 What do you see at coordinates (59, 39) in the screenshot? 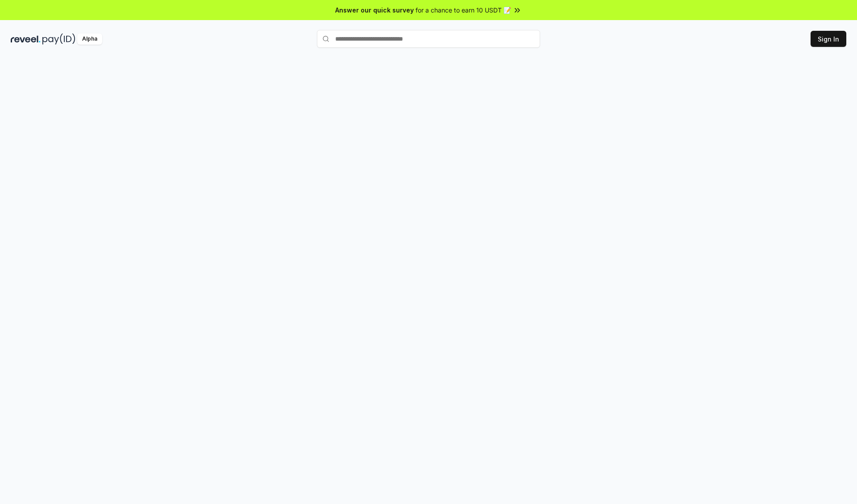
I see `img: pay_id` at bounding box center [59, 39].